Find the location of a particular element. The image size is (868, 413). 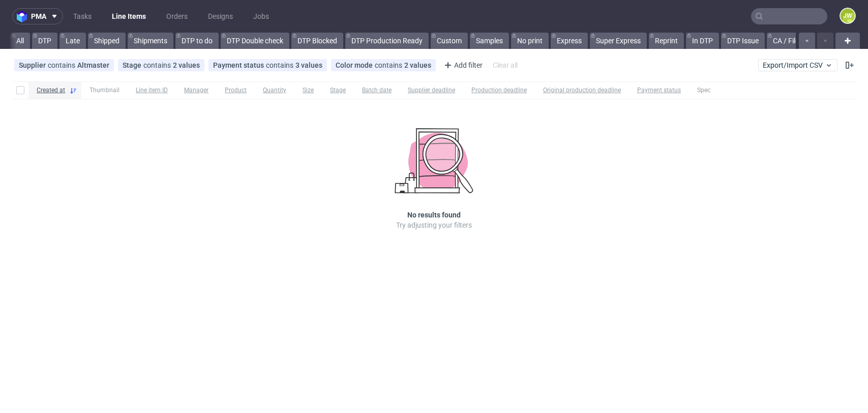

a: DTP Double check is located at coordinates (255, 41).